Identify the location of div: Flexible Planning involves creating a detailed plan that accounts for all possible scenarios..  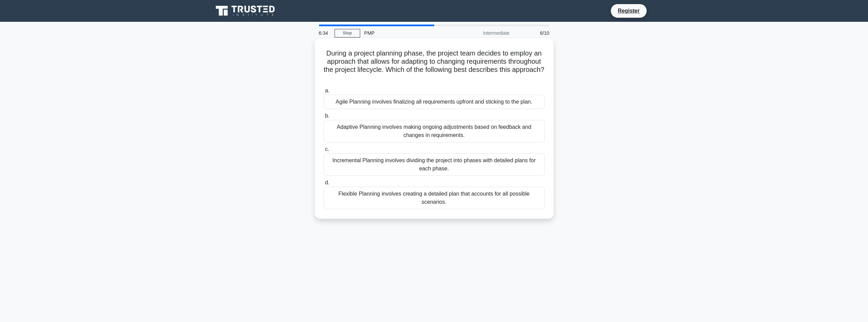
(434, 198).